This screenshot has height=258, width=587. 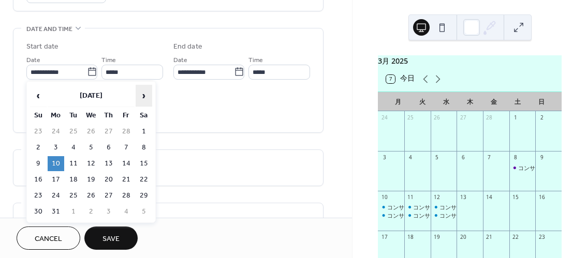 What do you see at coordinates (74, 180) in the screenshot?
I see `td: 18` at bounding box center [74, 180].